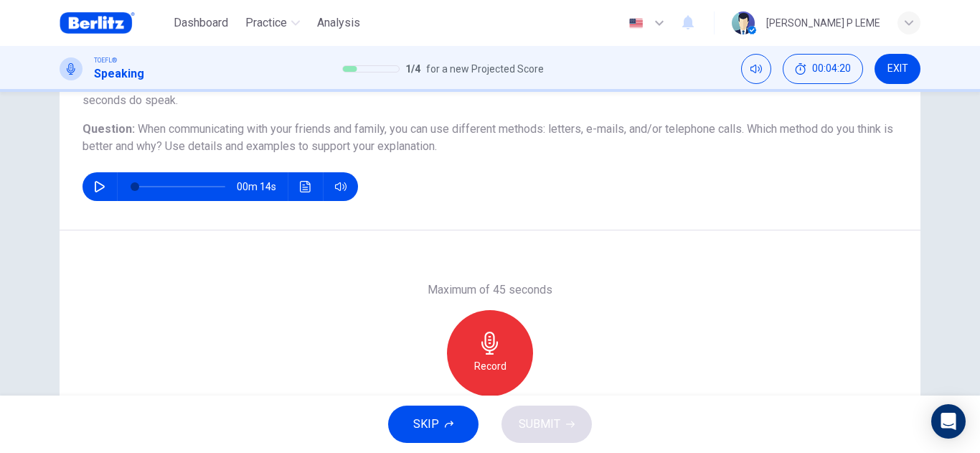 Image resolution: width=980 pixels, height=453 pixels. What do you see at coordinates (490, 290) in the screenshot?
I see `h6: Maximum of 45 seconds` at bounding box center [490, 290].